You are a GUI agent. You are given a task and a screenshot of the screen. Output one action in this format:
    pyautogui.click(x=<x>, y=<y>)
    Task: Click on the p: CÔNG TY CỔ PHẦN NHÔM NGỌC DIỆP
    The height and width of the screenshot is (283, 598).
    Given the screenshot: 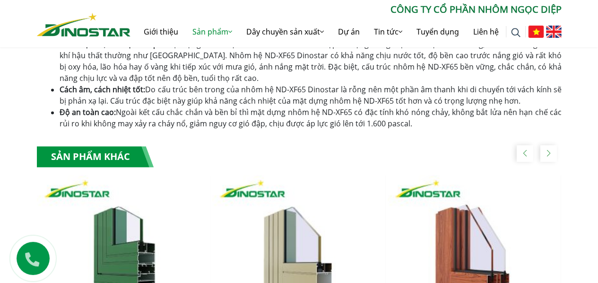 What is the action you would take?
    pyautogui.click(x=346, y=9)
    